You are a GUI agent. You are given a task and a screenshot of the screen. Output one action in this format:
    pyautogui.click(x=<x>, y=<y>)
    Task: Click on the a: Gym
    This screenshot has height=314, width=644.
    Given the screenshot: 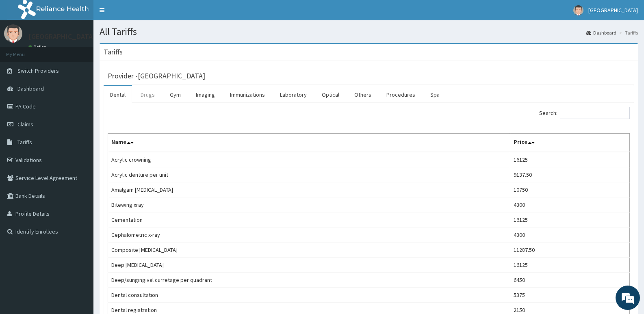 What is the action you would take?
    pyautogui.click(x=175, y=95)
    